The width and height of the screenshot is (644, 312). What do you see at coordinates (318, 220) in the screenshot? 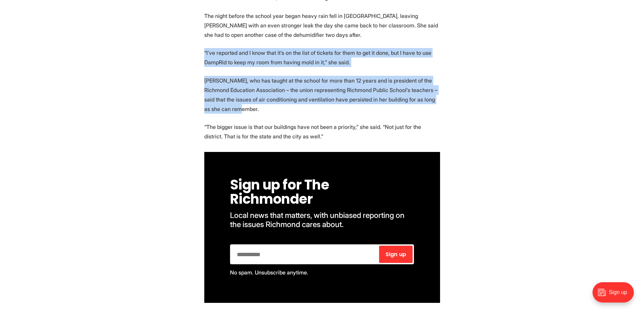
I see `span: Local news that matters, with unbiased reporting on the issues Richmond cares about.` at bounding box center [318, 220].